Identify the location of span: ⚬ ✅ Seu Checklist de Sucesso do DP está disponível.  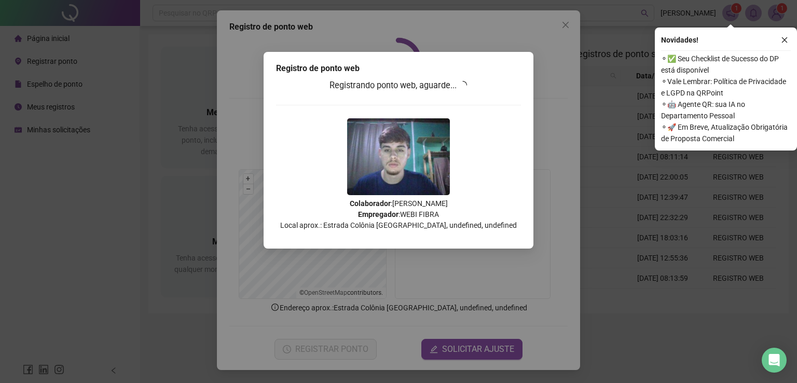
(726, 64).